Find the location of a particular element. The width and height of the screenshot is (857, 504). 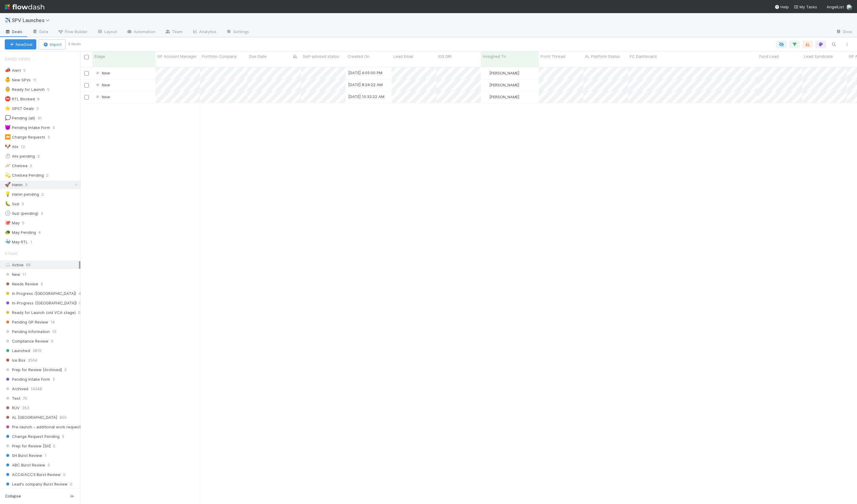

span: Lead Email is located at coordinates (403, 56).